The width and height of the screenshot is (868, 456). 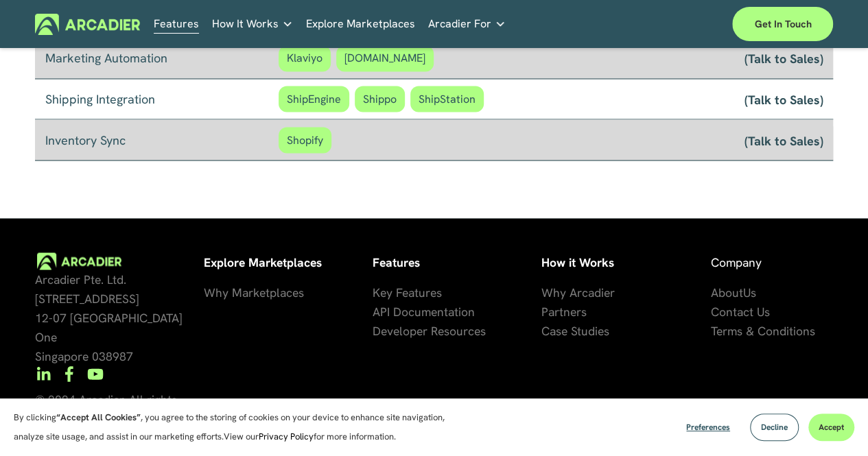 What do you see at coordinates (447, 98) in the screenshot?
I see `span: ShipStation` at bounding box center [447, 98].